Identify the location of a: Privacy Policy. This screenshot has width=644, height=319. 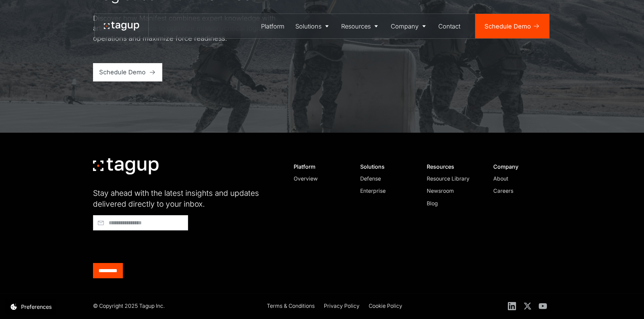
(342, 307).